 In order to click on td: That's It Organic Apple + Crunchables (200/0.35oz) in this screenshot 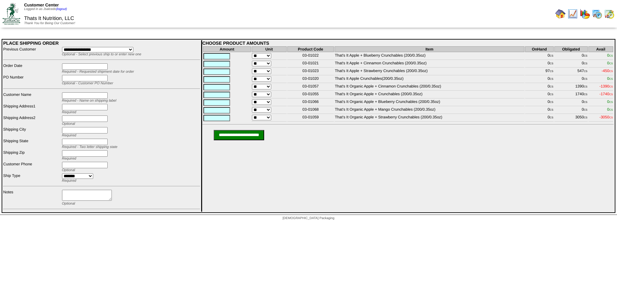, I will do `click(429, 95)`.